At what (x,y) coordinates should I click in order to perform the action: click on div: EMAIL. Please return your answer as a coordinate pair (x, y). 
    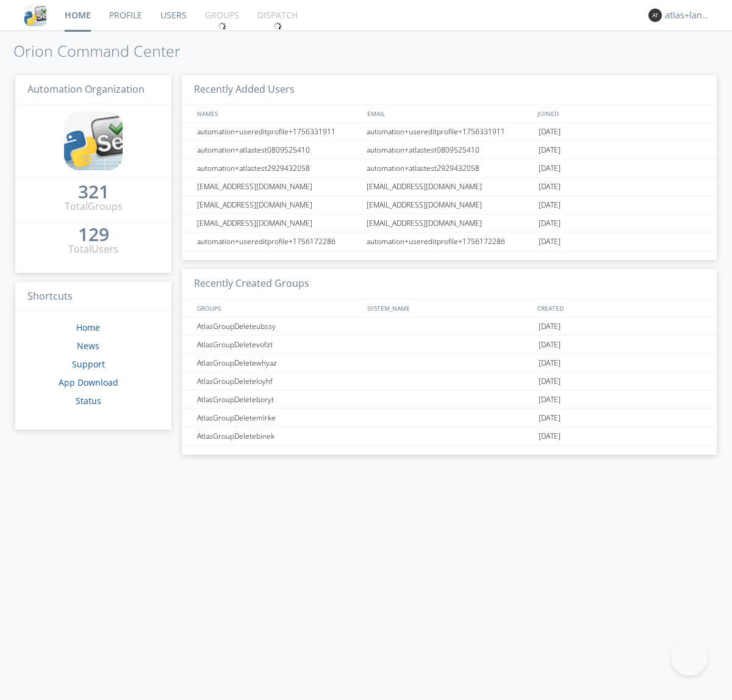
    Looking at the image, I should click on (449, 113).